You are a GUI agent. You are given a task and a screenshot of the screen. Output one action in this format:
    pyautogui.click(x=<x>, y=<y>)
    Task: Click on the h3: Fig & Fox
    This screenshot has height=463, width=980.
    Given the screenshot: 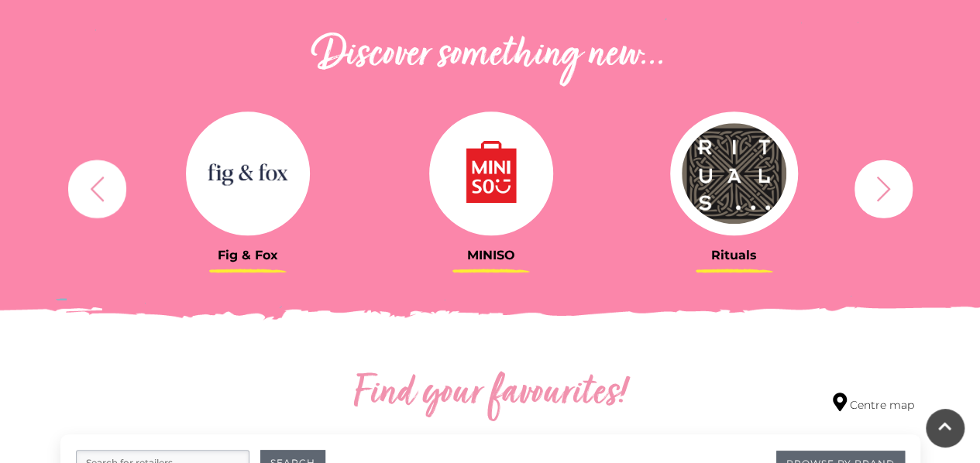 What is the action you would take?
    pyautogui.click(x=247, y=255)
    